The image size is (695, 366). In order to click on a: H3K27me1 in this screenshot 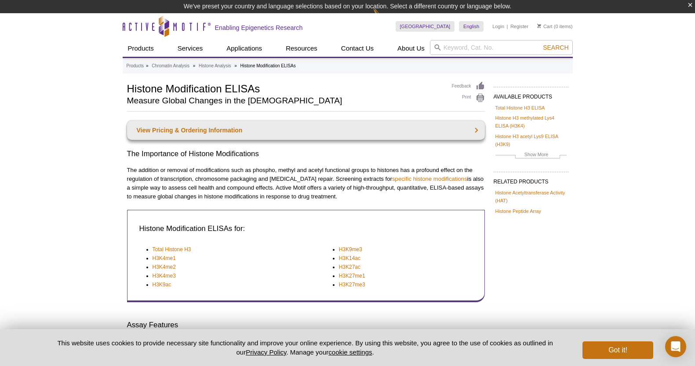, I will do `click(352, 276)`.